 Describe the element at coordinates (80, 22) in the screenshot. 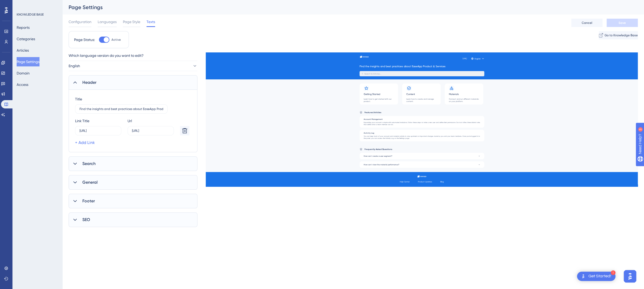

I see `span: Configuration` at that location.